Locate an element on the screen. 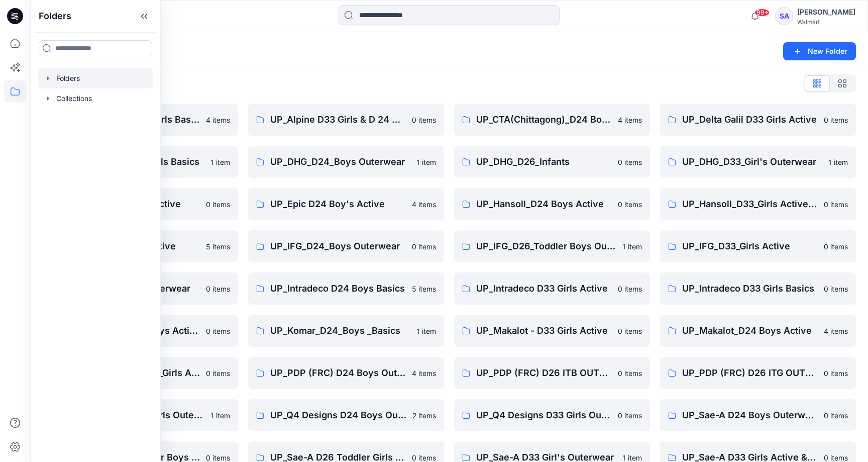  a: UP_Makalot_D24 Boys Active4 items is located at coordinates (758, 331).